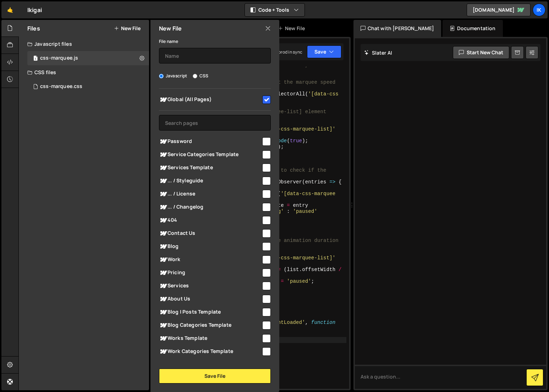  I want to click on span: ... / Styleguide, so click(210, 181).